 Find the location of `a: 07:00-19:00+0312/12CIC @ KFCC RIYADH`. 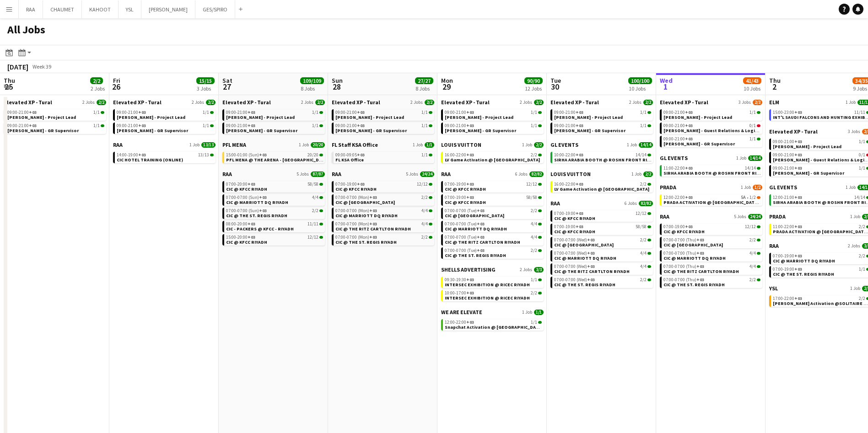

a: 07:00-19:00+0312/12CIC @ KFCC RIYADH is located at coordinates (384, 186).